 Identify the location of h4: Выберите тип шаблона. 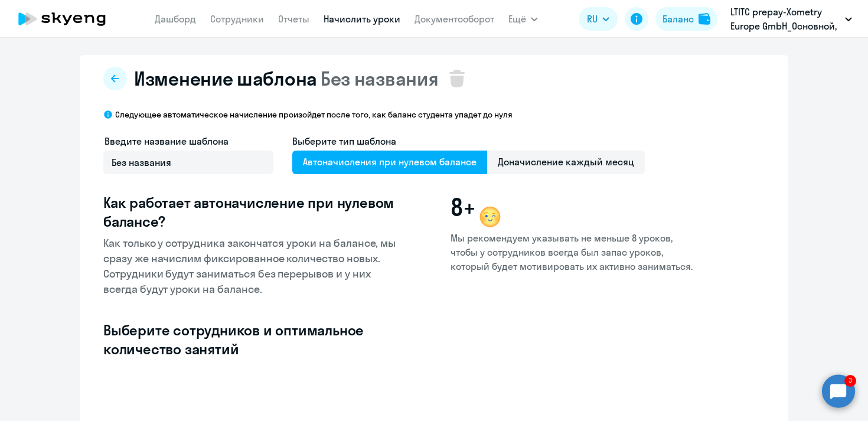
(468, 141).